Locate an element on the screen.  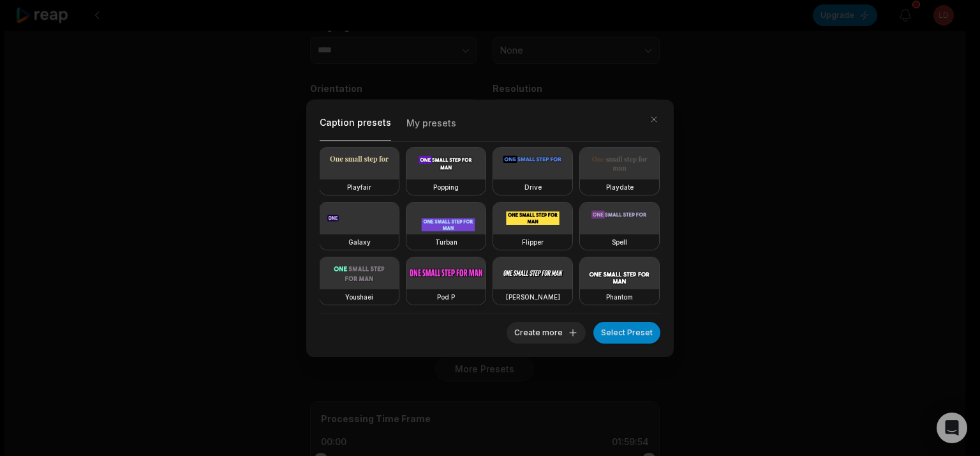
h3: Pod P is located at coordinates (446, 297).